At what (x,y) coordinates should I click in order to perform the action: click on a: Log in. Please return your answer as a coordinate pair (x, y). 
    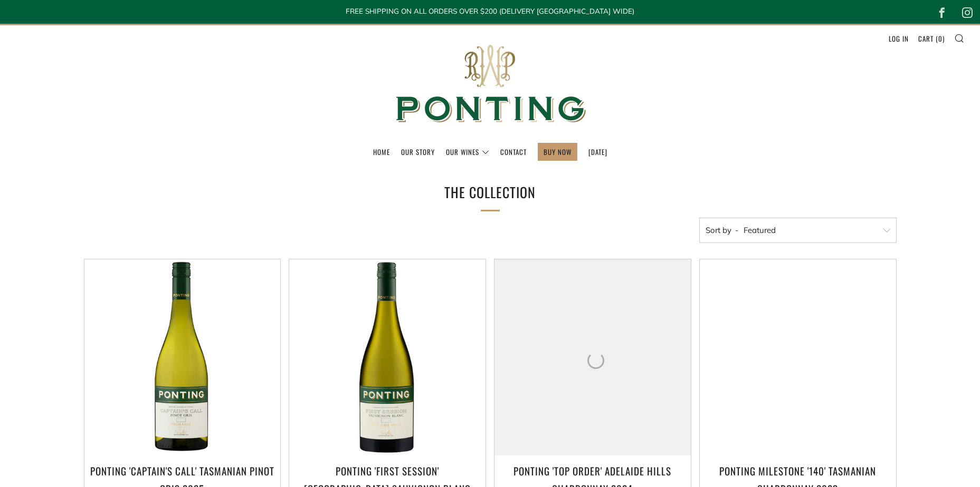
    Looking at the image, I should click on (899, 38).